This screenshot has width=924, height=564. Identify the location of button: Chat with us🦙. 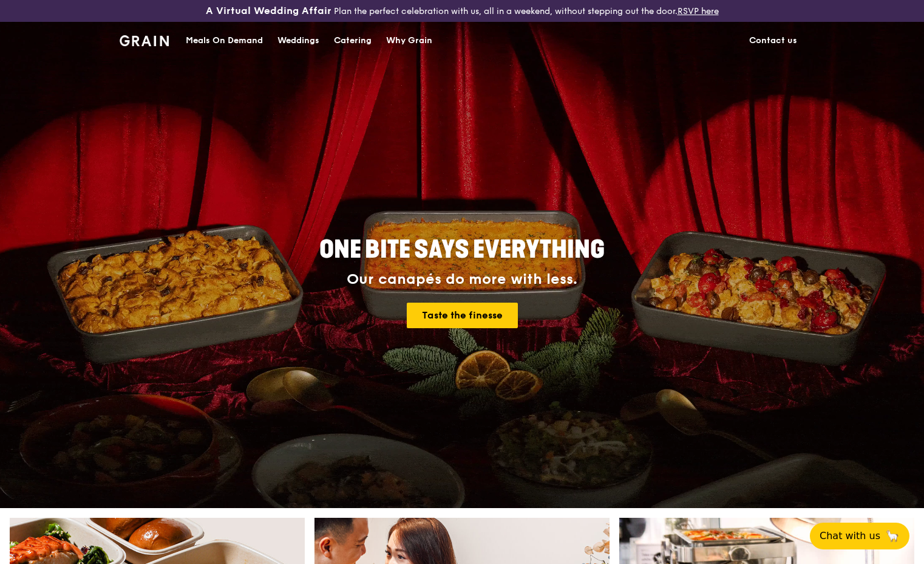
(860, 535).